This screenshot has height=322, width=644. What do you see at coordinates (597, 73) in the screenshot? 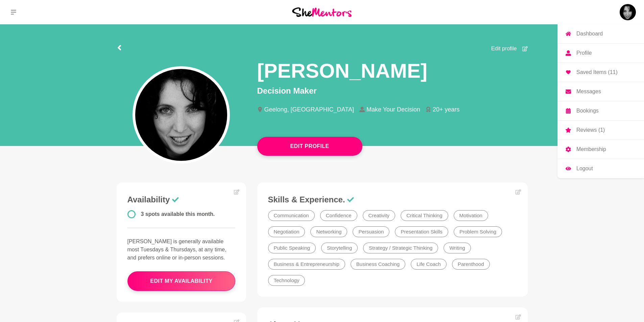
I see `p: Saved Items (11)` at bounding box center [597, 73].